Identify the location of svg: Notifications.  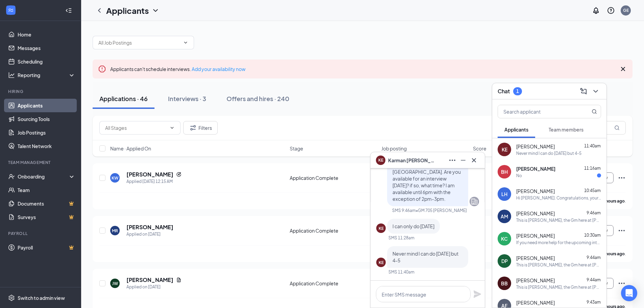
(596, 11).